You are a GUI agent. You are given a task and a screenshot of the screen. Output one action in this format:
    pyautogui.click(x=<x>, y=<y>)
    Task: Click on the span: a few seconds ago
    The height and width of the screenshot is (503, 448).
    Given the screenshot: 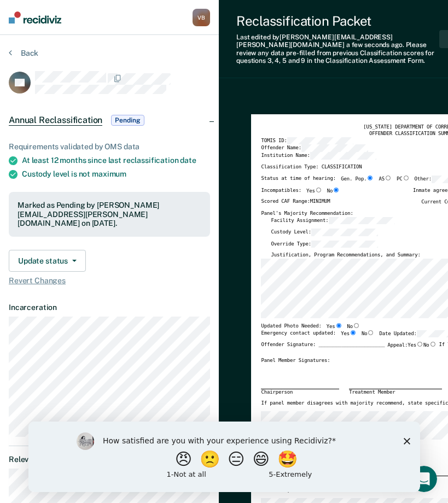 What is the action you would take?
    pyautogui.click(x=374, y=45)
    